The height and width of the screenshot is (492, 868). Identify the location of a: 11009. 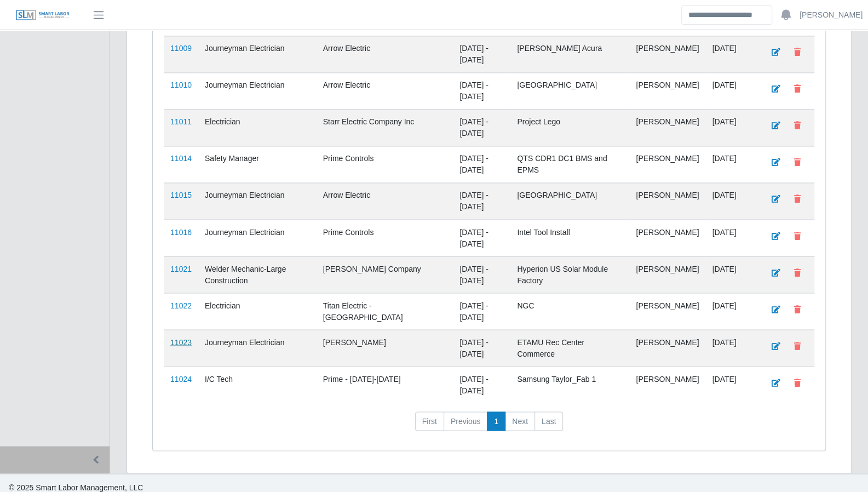
(181, 48).